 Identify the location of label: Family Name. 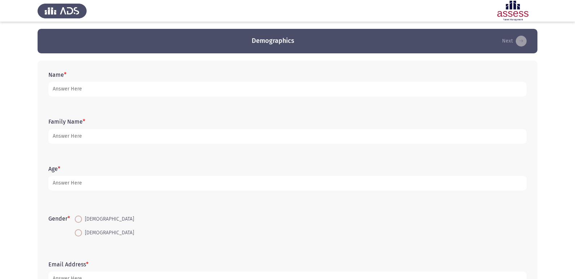
(67, 122).